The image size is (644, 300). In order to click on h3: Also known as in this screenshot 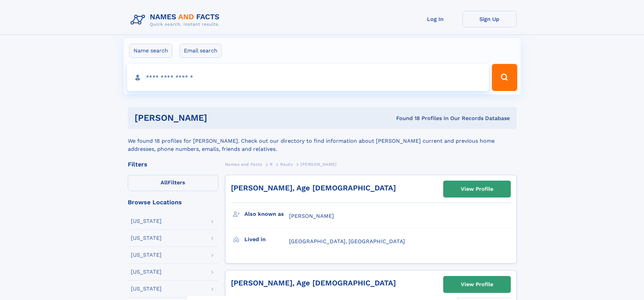, I will do `click(267, 214)`.